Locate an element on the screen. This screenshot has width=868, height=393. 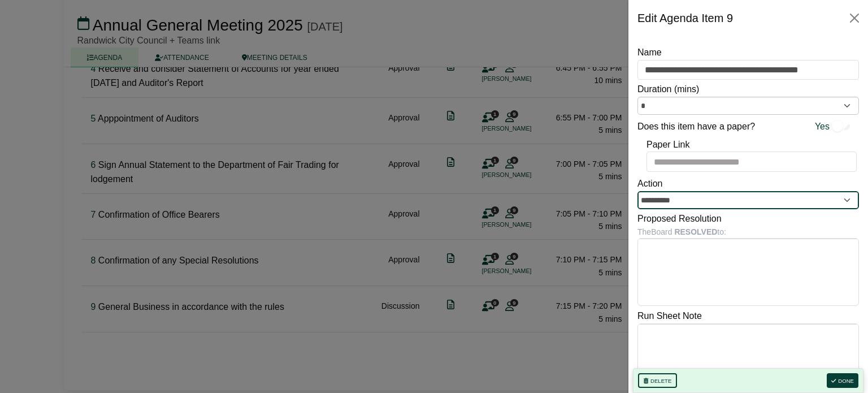
label: Proposed Resolution is located at coordinates (679, 219).